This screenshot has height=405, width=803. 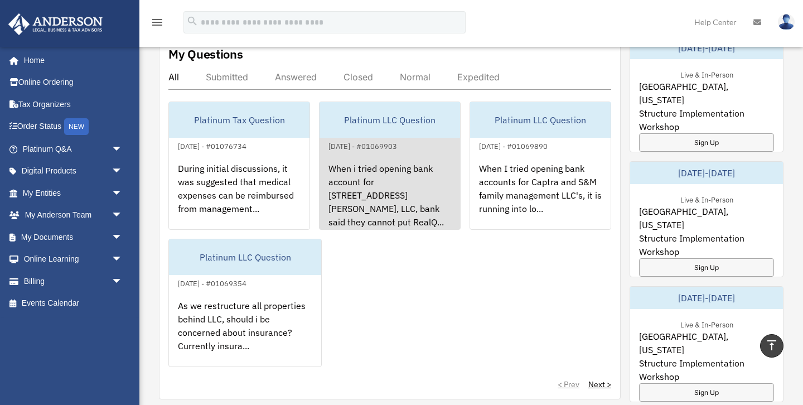 I want to click on i: menu, so click(x=157, y=22).